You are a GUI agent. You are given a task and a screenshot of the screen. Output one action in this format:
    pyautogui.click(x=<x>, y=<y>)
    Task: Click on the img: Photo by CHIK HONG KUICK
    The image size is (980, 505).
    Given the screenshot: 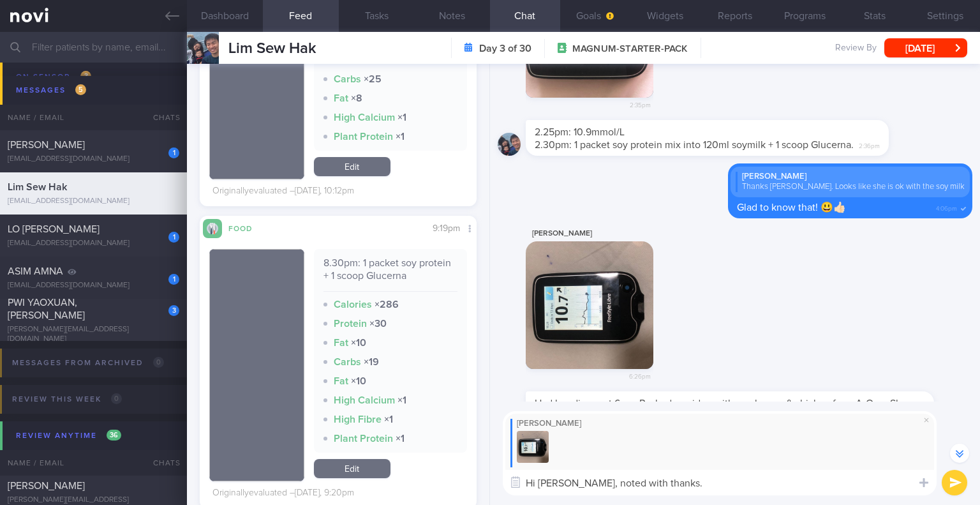 What is the action you would take?
    pyautogui.click(x=590, y=305)
    